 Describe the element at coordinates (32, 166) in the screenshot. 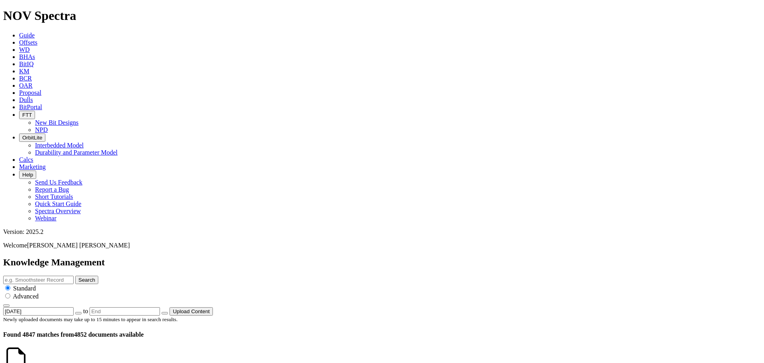

I see `a: Marketing` at that location.